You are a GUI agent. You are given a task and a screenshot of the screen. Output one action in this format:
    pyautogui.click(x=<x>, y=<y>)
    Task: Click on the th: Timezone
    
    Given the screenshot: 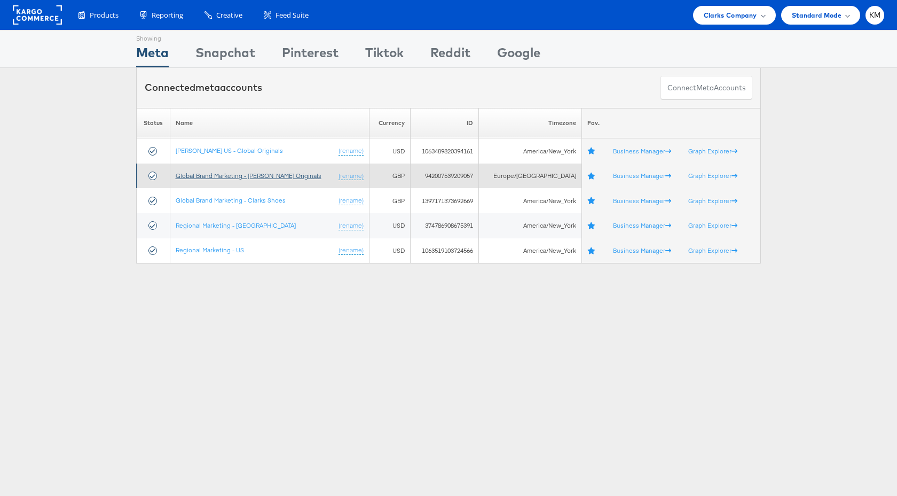 What is the action you would take?
    pyautogui.click(x=530, y=123)
    